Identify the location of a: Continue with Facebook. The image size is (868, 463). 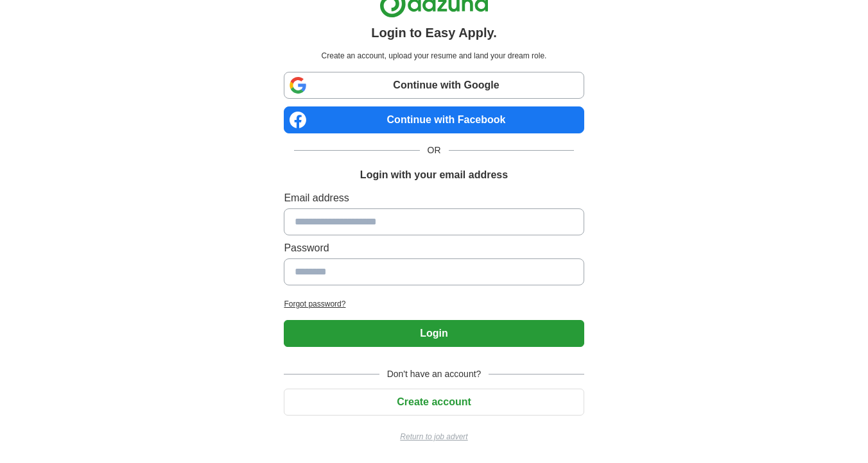
(433, 120).